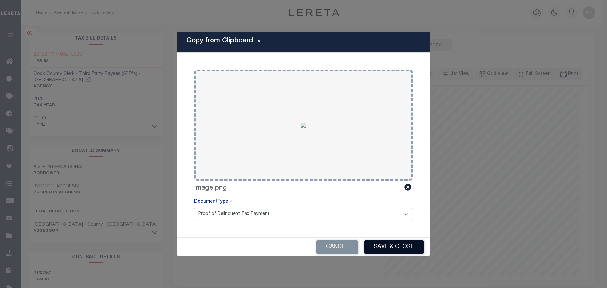 The image size is (607, 288). Describe the element at coordinates (259, 42) in the screenshot. I see `button: Close` at that location.